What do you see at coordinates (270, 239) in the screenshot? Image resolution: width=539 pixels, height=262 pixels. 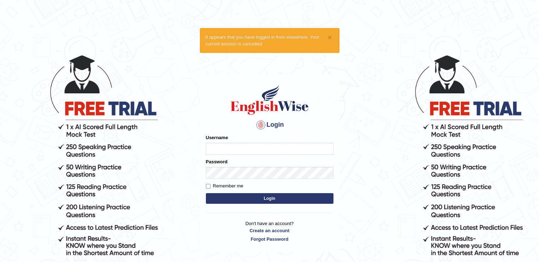 I see `a: Forgot Password` at bounding box center [270, 239].